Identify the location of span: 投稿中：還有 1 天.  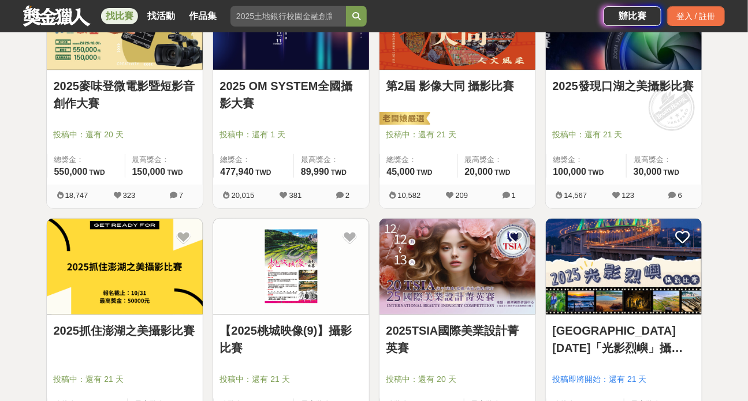
(291, 135).